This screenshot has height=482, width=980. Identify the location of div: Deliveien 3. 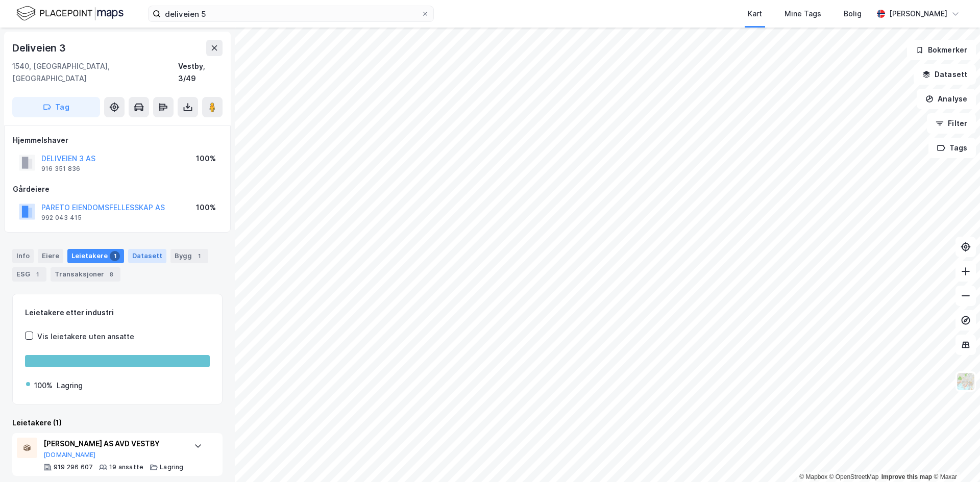
(40, 48).